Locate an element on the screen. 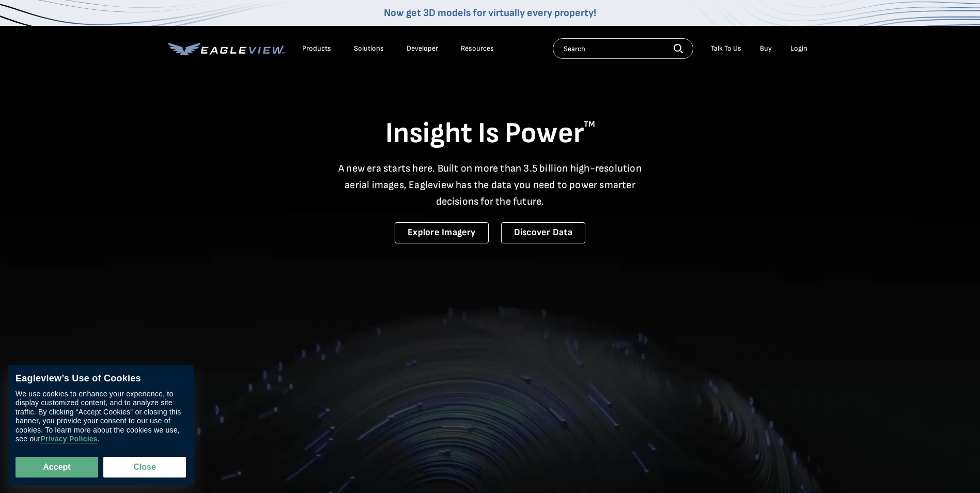 This screenshot has height=493, width=980. h1: Insight Is Power is located at coordinates (490, 134).